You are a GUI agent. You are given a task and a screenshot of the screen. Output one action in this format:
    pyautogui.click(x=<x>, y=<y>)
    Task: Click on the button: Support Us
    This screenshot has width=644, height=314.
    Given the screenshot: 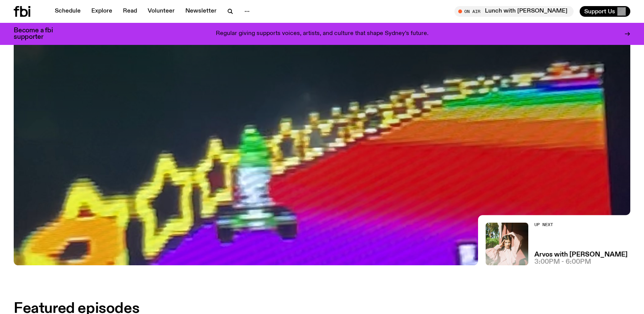 What is the action you would take?
    pyautogui.click(x=605, y=11)
    